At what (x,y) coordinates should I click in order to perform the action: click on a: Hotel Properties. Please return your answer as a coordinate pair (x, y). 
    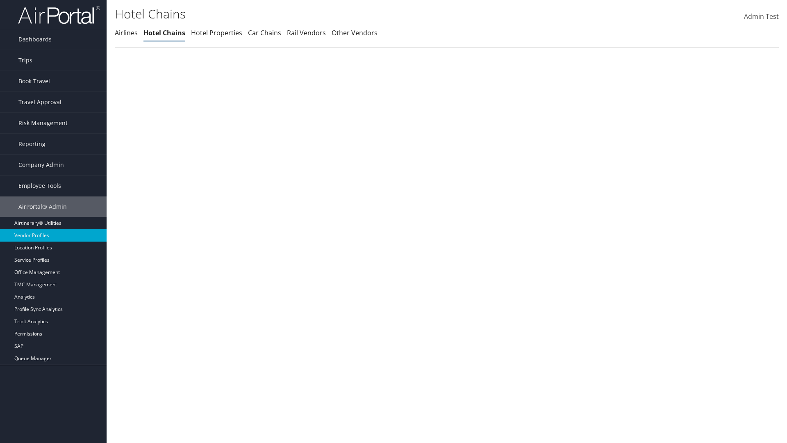
    Looking at the image, I should click on (216, 33).